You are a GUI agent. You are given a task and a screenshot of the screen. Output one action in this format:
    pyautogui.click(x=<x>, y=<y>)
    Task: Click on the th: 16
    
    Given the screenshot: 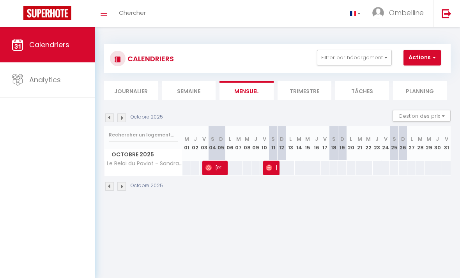 What is the action you would take?
    pyautogui.click(x=317, y=143)
    